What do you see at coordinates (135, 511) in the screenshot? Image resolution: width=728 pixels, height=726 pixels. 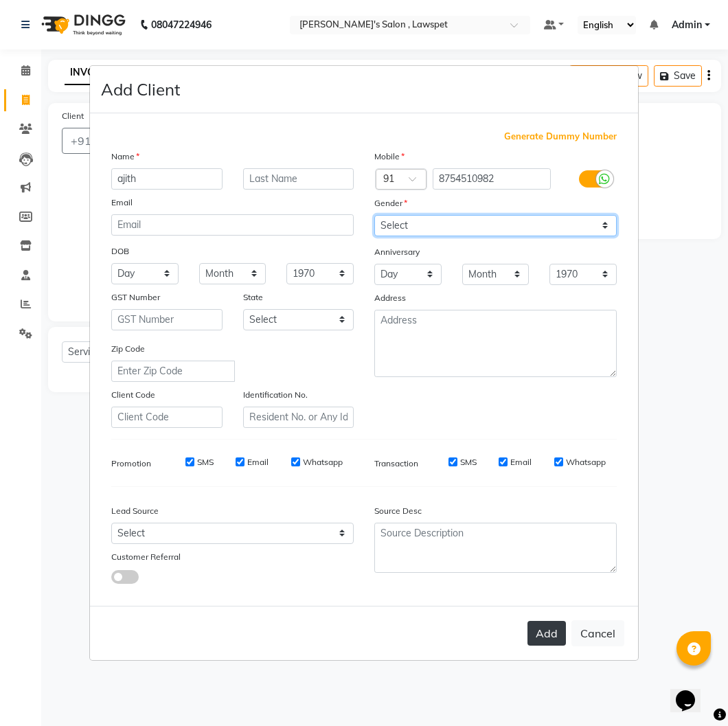 I see `label: Lead Source` at bounding box center [135, 511].